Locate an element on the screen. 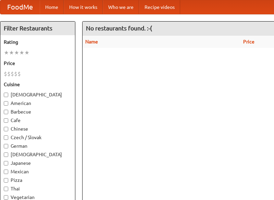  label: Cafe is located at coordinates (38, 120).